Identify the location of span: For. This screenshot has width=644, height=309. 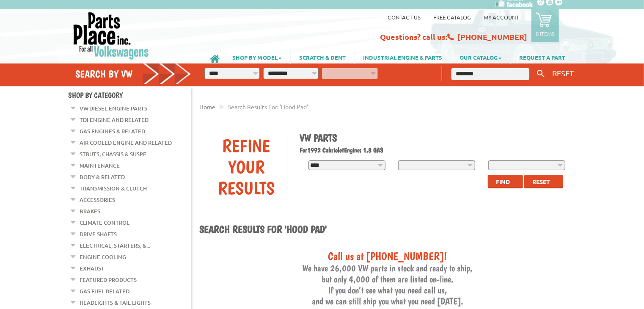
(304, 150).